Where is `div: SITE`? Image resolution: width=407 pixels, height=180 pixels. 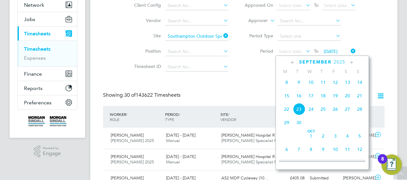
div: SITE is located at coordinates (246, 117).